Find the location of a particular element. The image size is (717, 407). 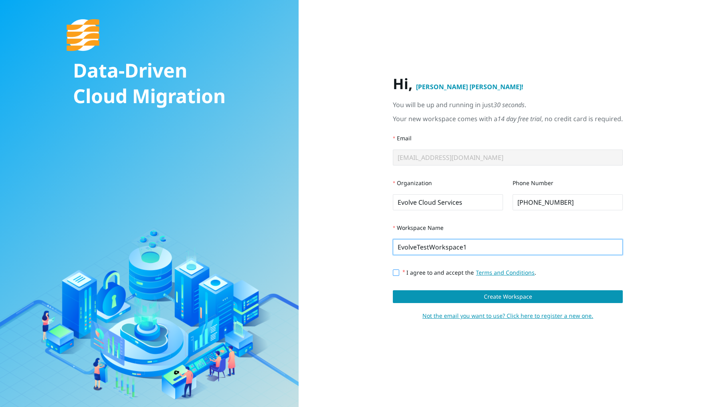

div: Data-Driven Cloud Migration is located at coordinates (149, 83).